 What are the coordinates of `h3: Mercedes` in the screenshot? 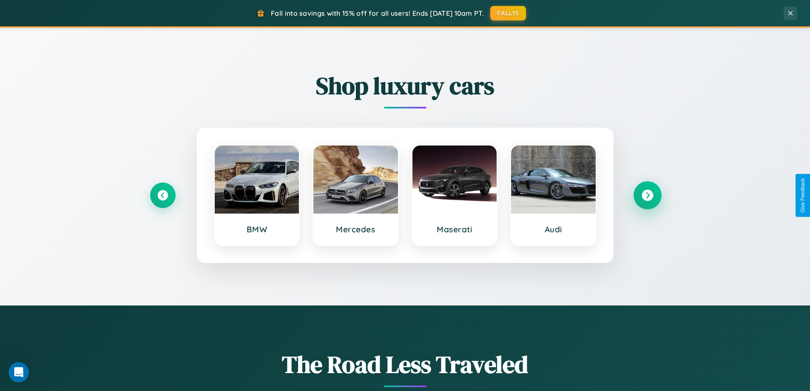 It's located at (355, 229).